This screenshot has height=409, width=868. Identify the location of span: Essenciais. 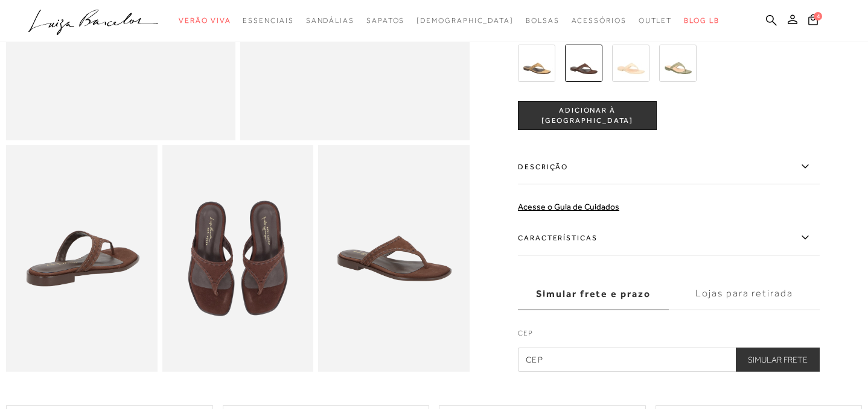
(268, 21).